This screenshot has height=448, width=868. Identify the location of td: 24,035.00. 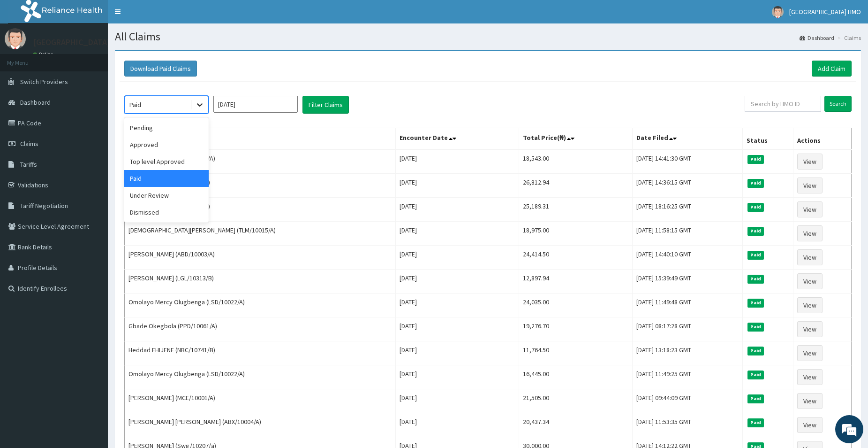
(576, 305).